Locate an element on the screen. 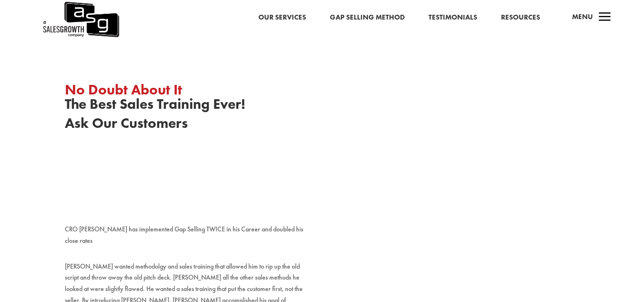  span: a is located at coordinates (605, 18).